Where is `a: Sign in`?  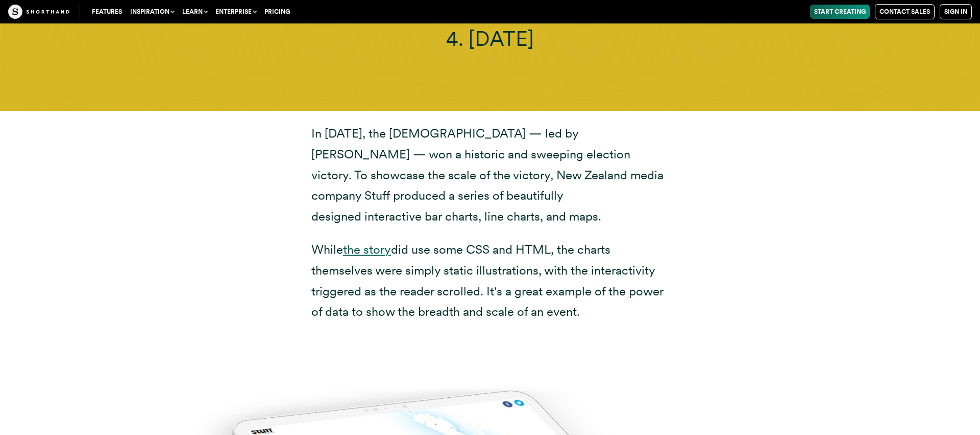 a: Sign in is located at coordinates (955, 12).